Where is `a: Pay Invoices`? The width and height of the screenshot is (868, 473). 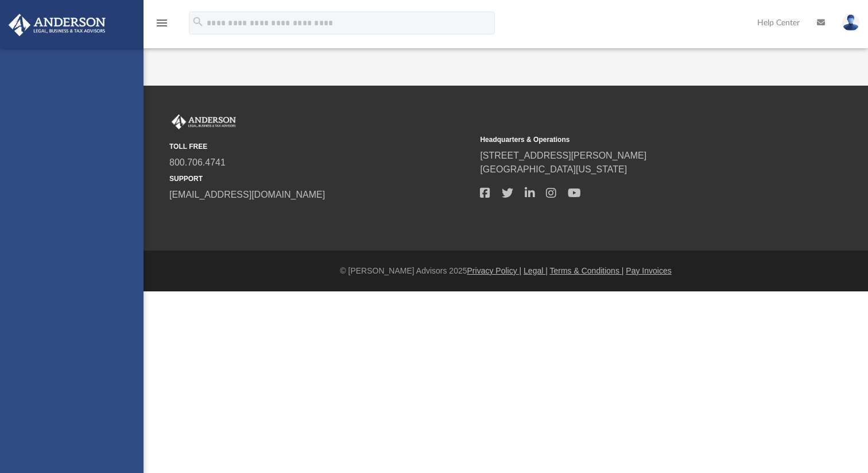
a: Pay Invoices is located at coordinates (648, 270).